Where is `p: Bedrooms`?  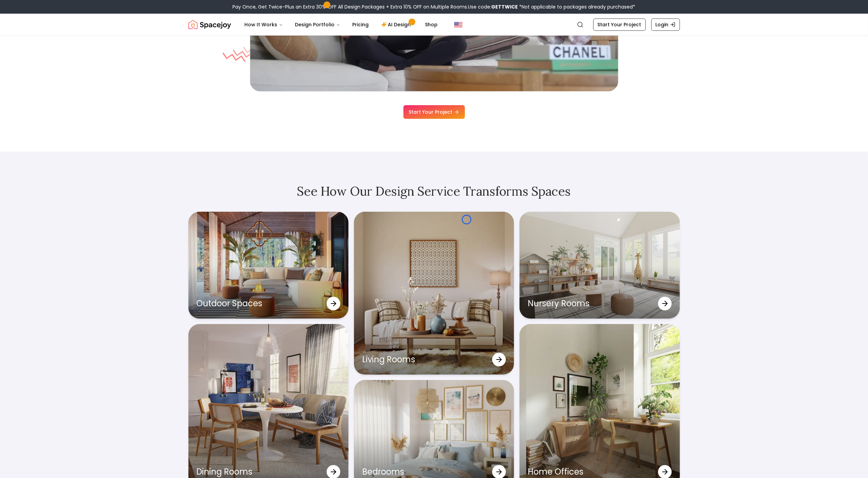 p: Bedrooms is located at coordinates (383, 472).